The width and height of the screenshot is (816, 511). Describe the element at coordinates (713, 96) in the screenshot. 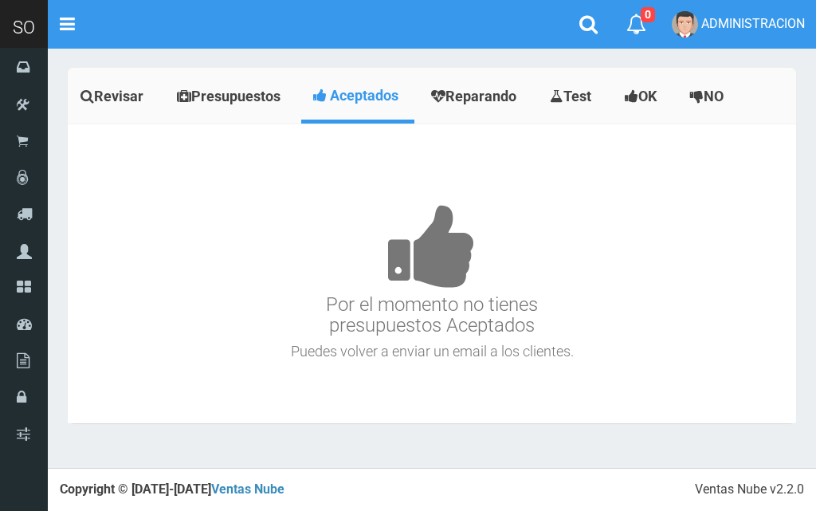

I see `span: NO` at that location.